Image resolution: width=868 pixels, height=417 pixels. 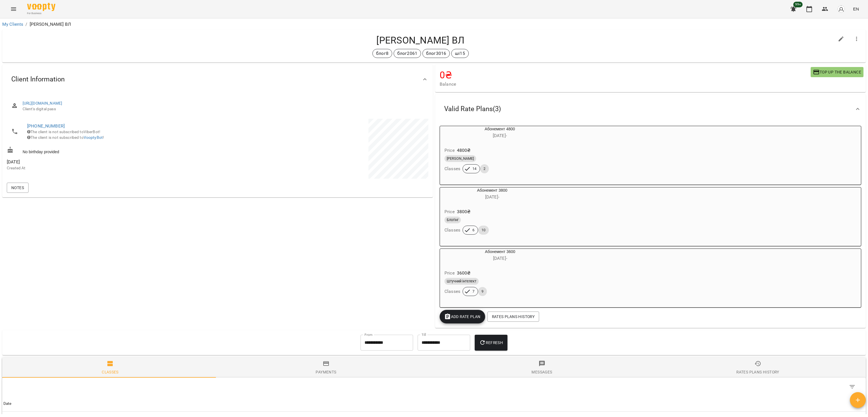 I want to click on button: Rates Plans History, so click(x=513, y=317).